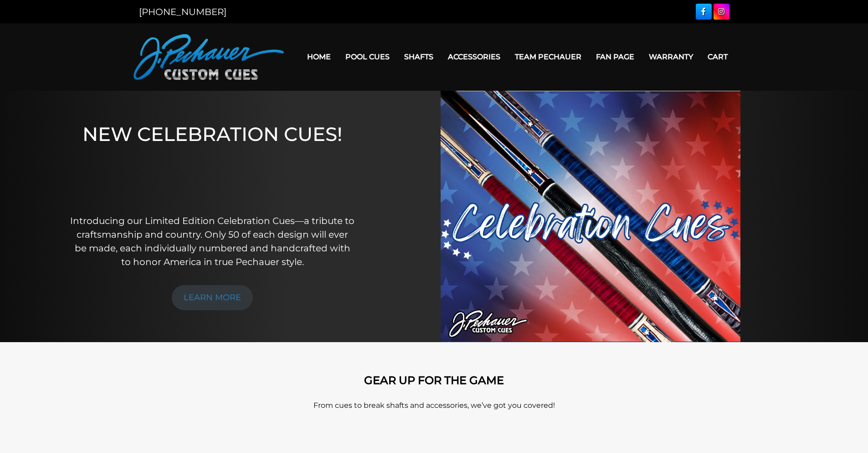 The width and height of the screenshot is (868, 453). Describe the element at coordinates (718, 56) in the screenshot. I see `a: Cart` at that location.